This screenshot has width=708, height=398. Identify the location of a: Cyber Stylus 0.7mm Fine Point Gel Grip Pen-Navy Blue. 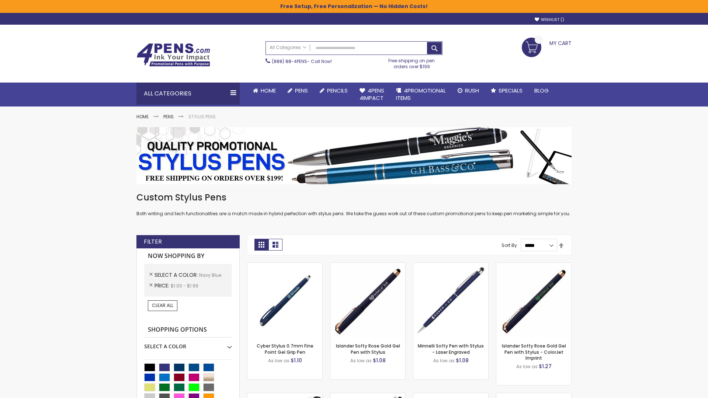
(285, 265).